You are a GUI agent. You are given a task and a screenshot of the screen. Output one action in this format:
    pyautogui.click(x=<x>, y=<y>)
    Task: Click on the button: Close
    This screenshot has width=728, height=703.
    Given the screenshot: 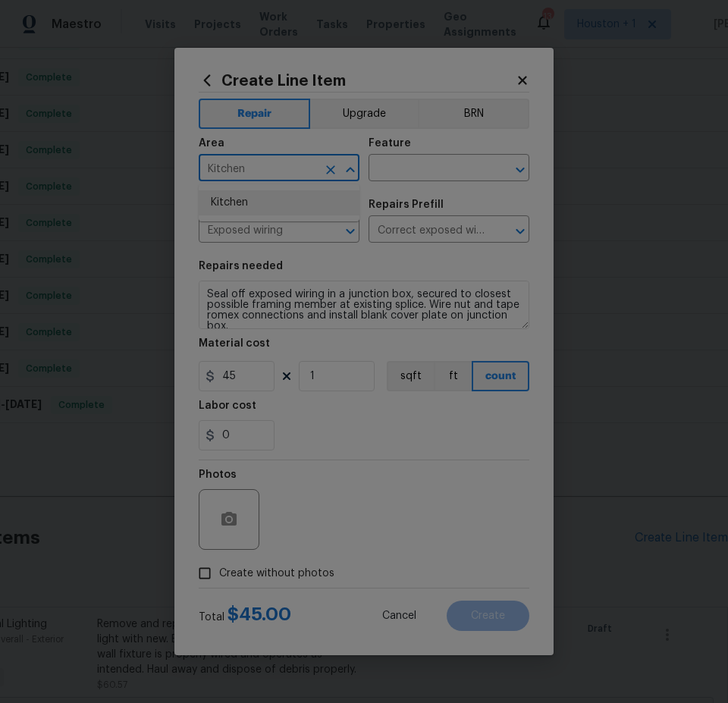 What is the action you would take?
    pyautogui.click(x=350, y=170)
    